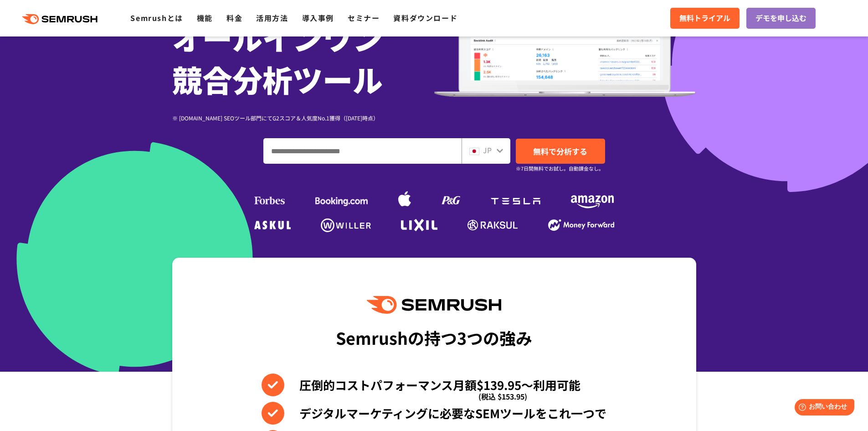 The height and width of the screenshot is (431, 868). What do you see at coordinates (705, 18) in the screenshot?
I see `span: 無料トライアル` at bounding box center [705, 18].